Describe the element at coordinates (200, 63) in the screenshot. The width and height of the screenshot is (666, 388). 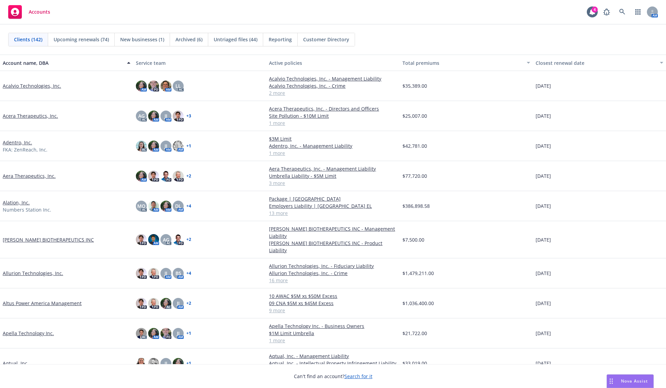
I see `button: Service team` at that location.